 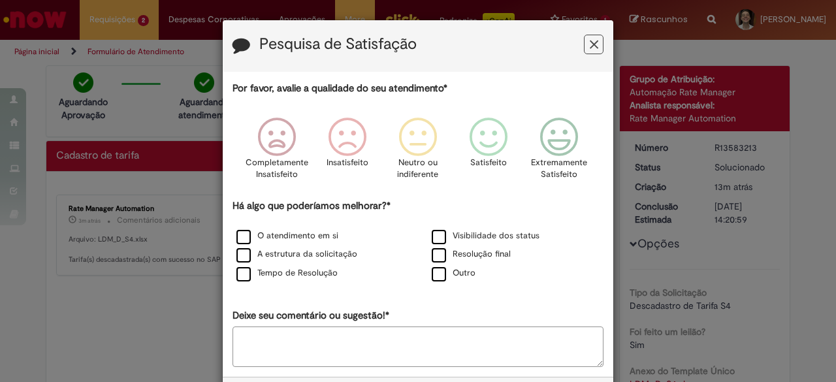 What do you see at coordinates (311, 315) in the screenshot?
I see `label: Deixe seu comentário ou sugestão!*` at bounding box center [311, 315].